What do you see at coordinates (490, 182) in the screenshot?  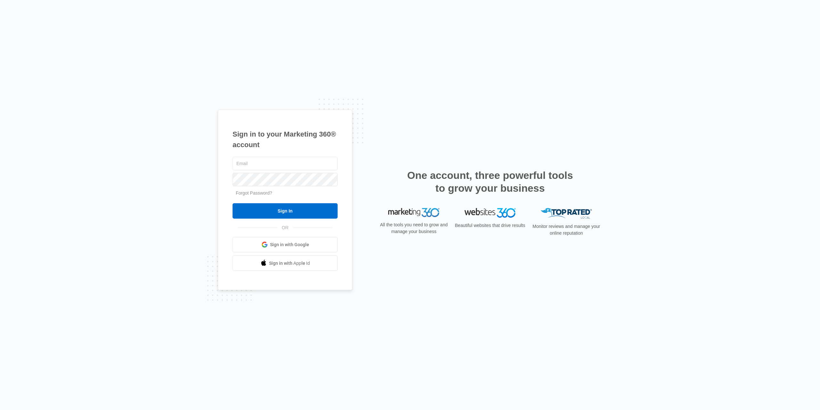 I see `h2: One account, three powerful tools to grow your business` at bounding box center [490, 182].